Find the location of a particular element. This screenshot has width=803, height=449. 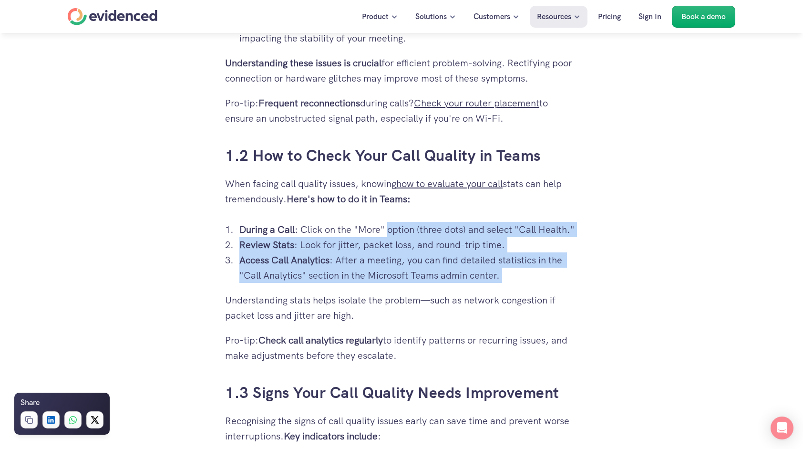

p: : Look for jitter, packet loss, and round-trip time. is located at coordinates (409, 245).